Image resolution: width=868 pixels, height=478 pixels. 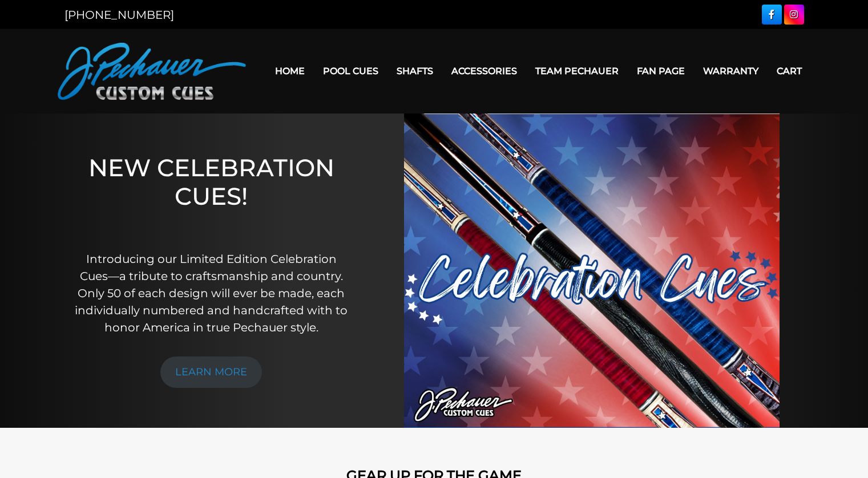 I want to click on a: Team Pechauer, so click(x=577, y=71).